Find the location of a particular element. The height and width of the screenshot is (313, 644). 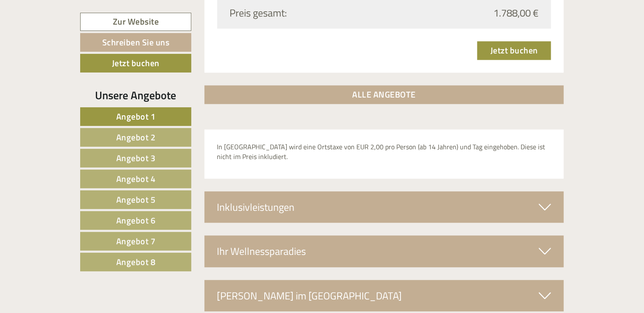

span: Angebot 5 is located at coordinates (136, 200).